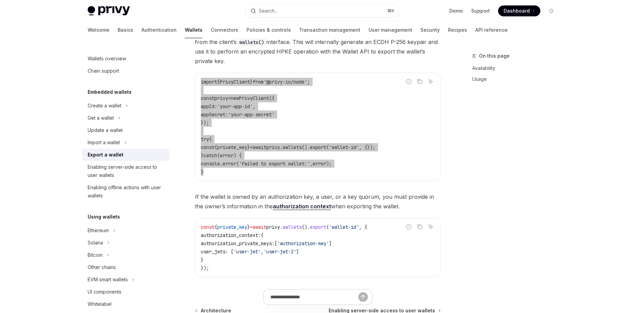 This screenshot has width=644, height=313. What do you see at coordinates (430, 30) in the screenshot?
I see `a: Security` at bounding box center [430, 30].